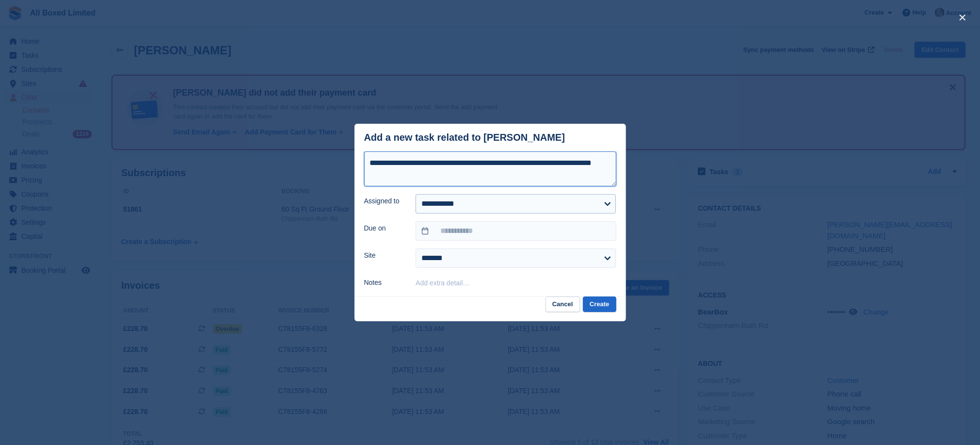  Describe the element at coordinates (563, 304) in the screenshot. I see `button: Cancel` at that location.